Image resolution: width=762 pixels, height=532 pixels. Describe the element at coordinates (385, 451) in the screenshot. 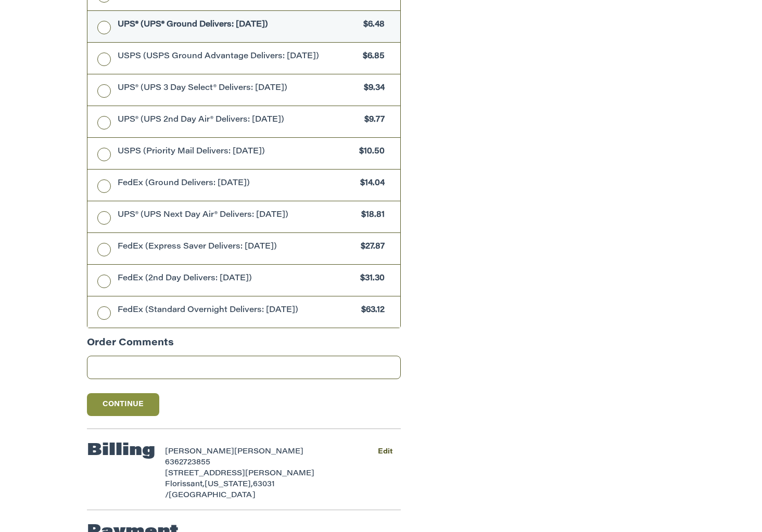

I see `button: Edit` at that location.